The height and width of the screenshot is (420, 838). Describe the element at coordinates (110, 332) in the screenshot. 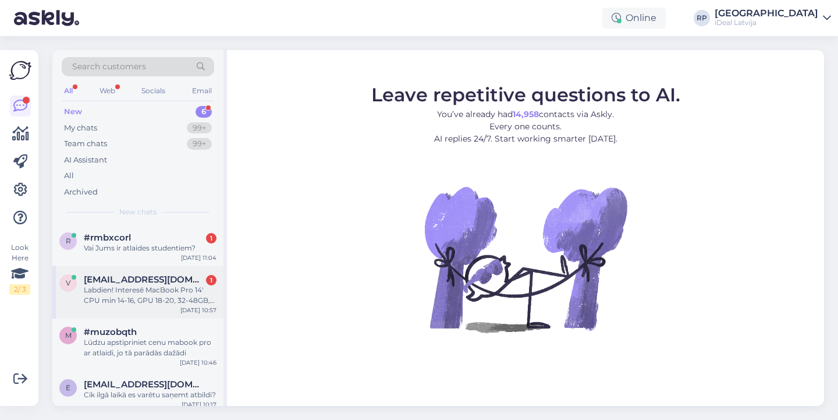

I see `span: #muzobqth` at that location.